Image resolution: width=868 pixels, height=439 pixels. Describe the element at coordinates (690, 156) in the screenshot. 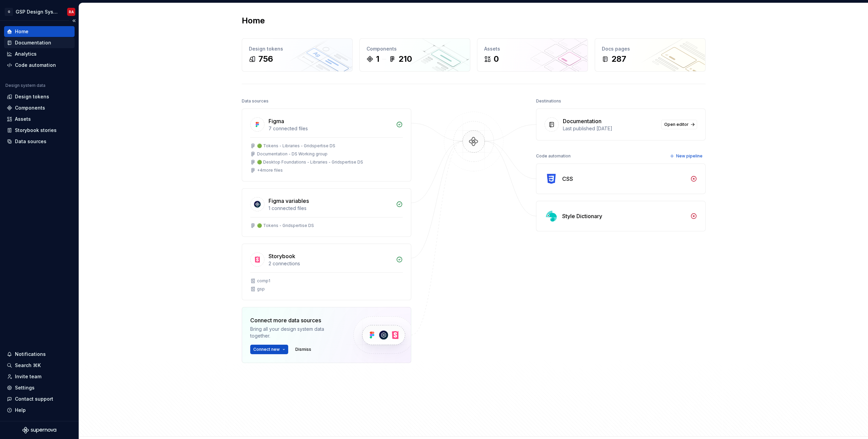

I see `span: New pipeline` at that location.